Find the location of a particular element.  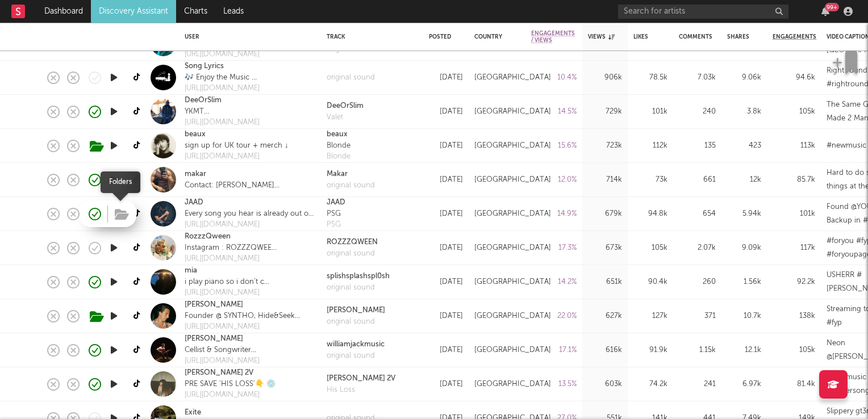

div: sign up for UK tour + merch ↓ is located at coordinates (237, 146).